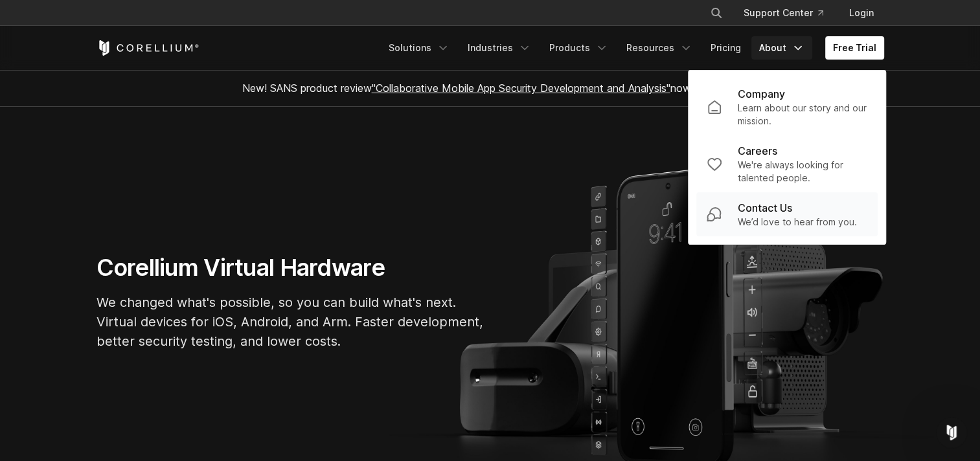  What do you see at coordinates (802, 171) in the screenshot?
I see `p: We're always looking for talented people.` at bounding box center [802, 171].